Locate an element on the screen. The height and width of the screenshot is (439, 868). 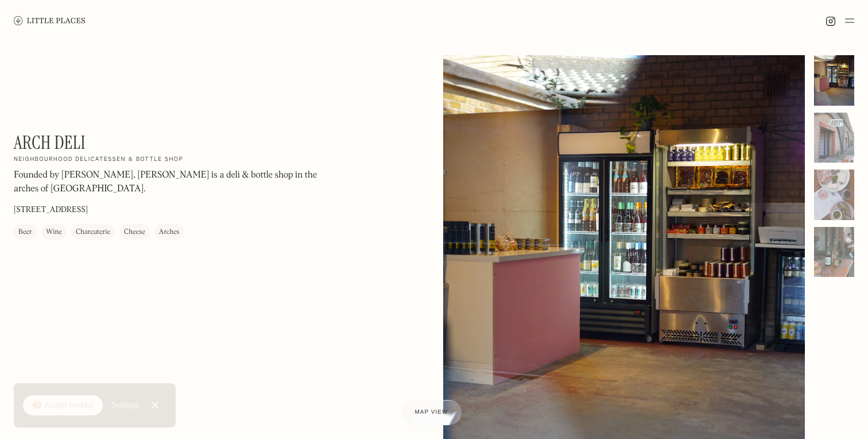
h2: Neighbourhood delicatessen & bottle shop is located at coordinates (98, 161).